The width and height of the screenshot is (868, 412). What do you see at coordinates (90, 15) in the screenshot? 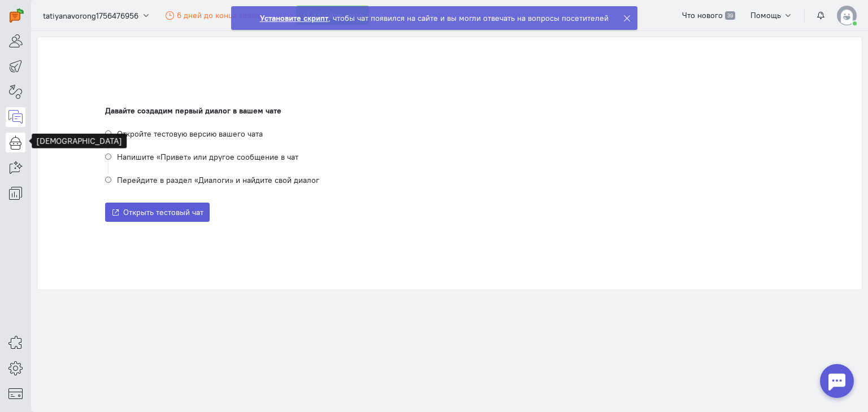
I see `span: tatiyanavorong1756476956` at bounding box center [90, 15].